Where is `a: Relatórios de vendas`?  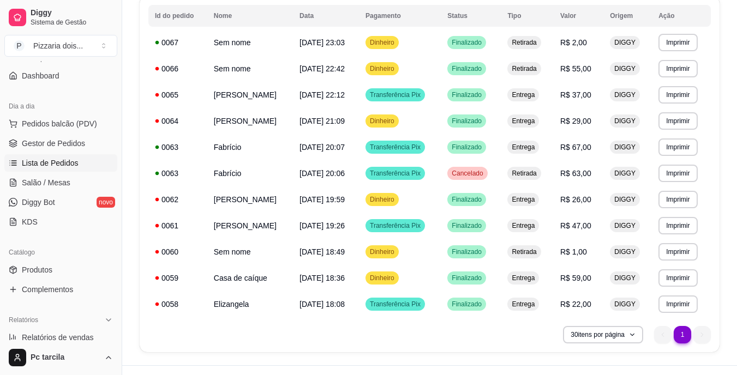 a: Relatórios de vendas is located at coordinates (61, 338).